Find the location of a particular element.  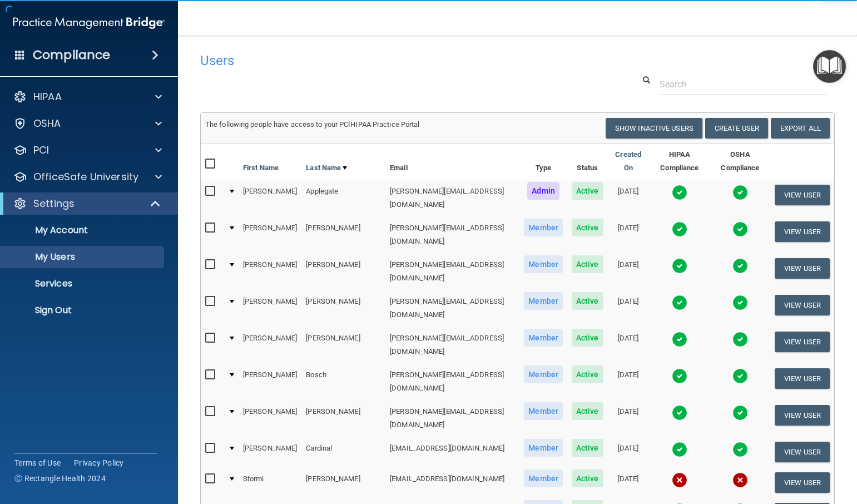

img: PMB logo is located at coordinates (89, 23).